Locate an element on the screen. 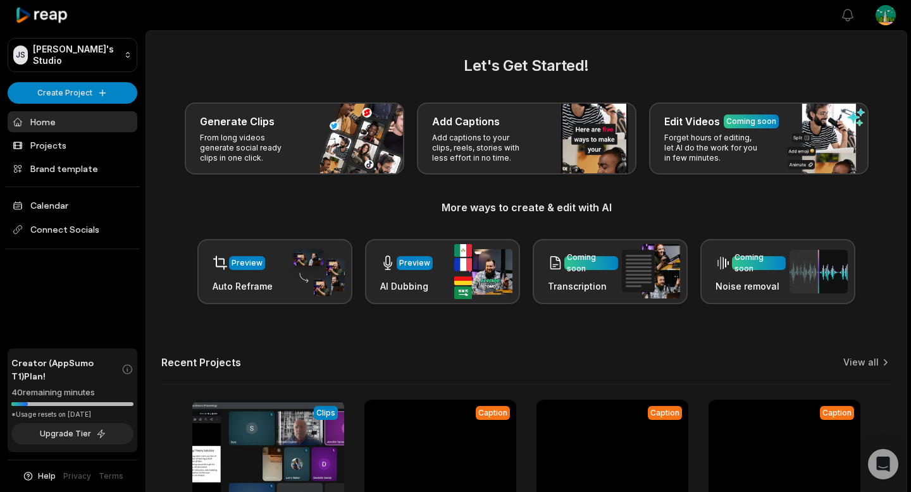 This screenshot has height=492, width=911. button: Create Project is located at coordinates (72, 93).